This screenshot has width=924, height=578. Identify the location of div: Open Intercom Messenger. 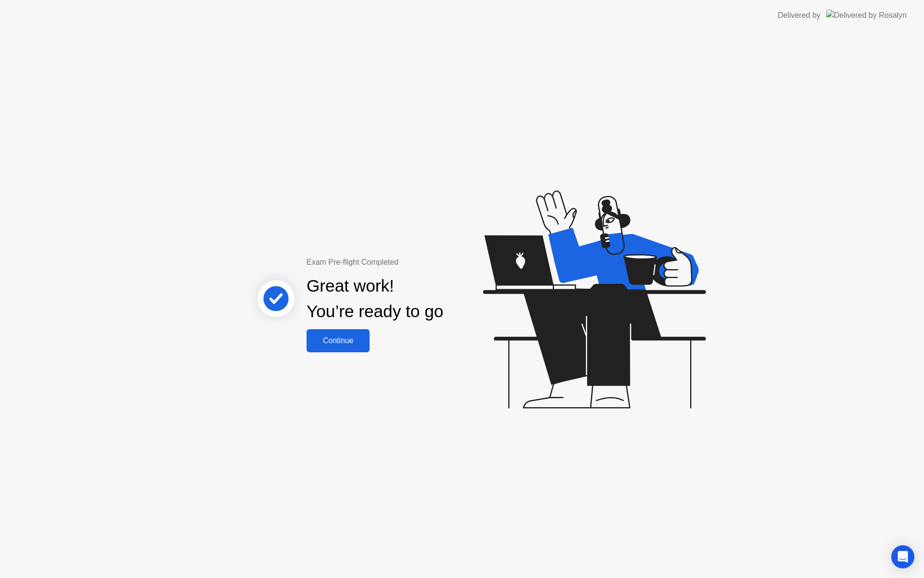
(903, 556).